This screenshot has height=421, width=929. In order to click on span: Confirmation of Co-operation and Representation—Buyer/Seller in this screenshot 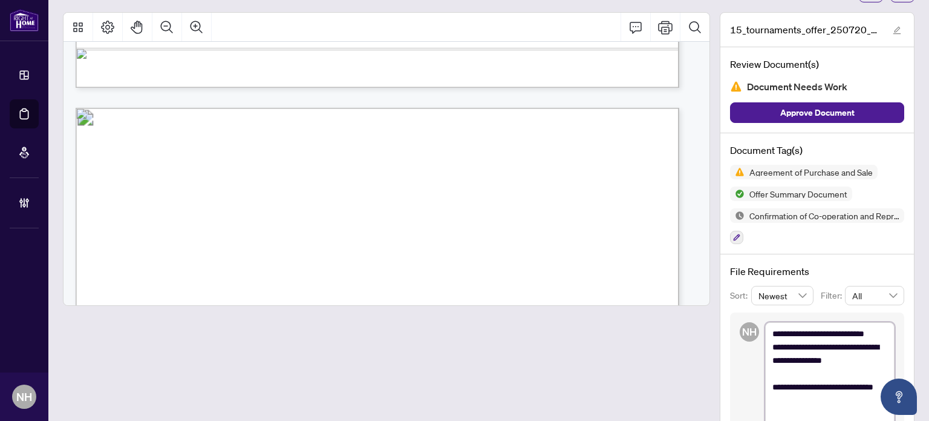, I will do `click(825, 215)`.